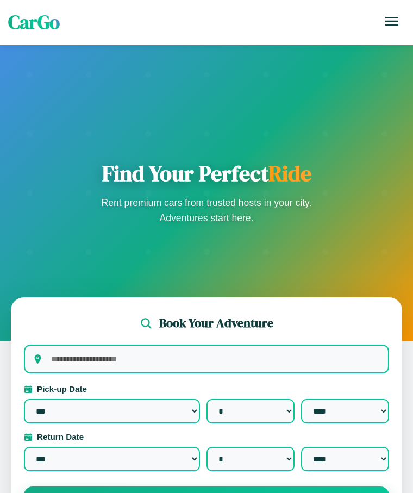 The image size is (413, 493). What do you see at coordinates (207, 174) in the screenshot?
I see `h1: Find Your Perfect` at bounding box center [207, 174].